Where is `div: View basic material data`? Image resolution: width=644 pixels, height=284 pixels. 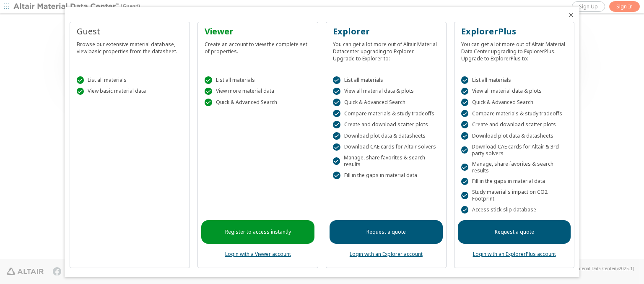
div: View basic material data is located at coordinates (130, 91).